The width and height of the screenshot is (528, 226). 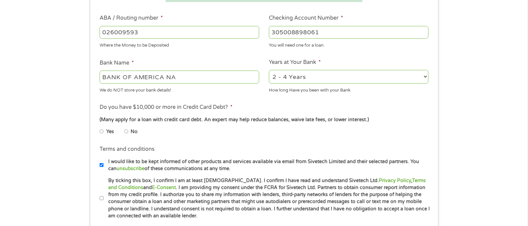 What do you see at coordinates (306, 18) in the screenshot?
I see `label: Checking Account Number` at bounding box center [306, 18].